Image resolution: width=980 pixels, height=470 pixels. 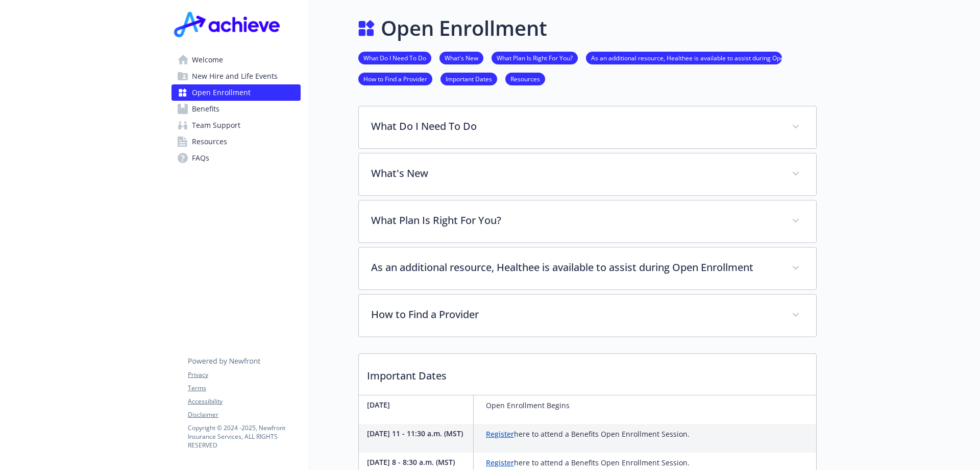 I want to click on a: What Plan Is Right For You?, so click(x=534, y=57).